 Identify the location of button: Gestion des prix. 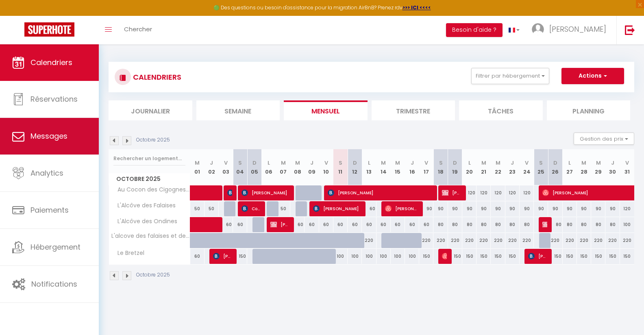
(604, 139).